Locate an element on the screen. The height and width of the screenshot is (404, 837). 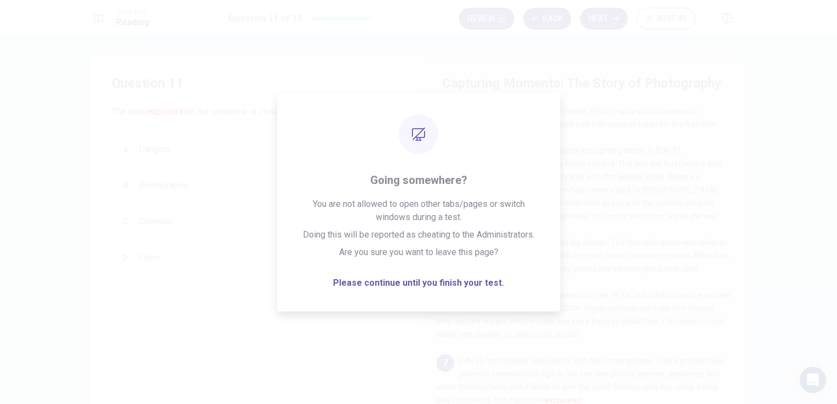
span: 00:05:40 is located at coordinates (672, 19).